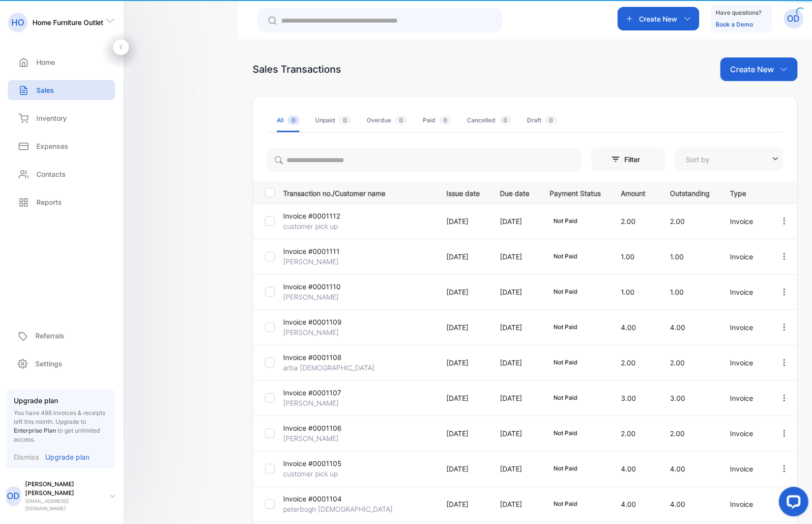  I want to click on p: Invoice #0001104, so click(312, 499).